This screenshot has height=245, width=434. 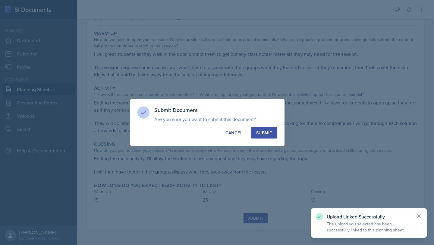 What do you see at coordinates (216, 110) in the screenshot?
I see `h3: Submit Document` at bounding box center [216, 110].